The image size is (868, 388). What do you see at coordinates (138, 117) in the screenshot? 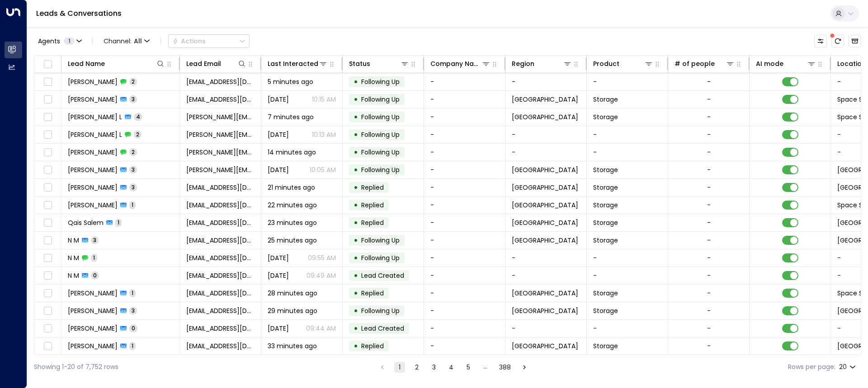
I see `span: 4` at bounding box center [138, 117].